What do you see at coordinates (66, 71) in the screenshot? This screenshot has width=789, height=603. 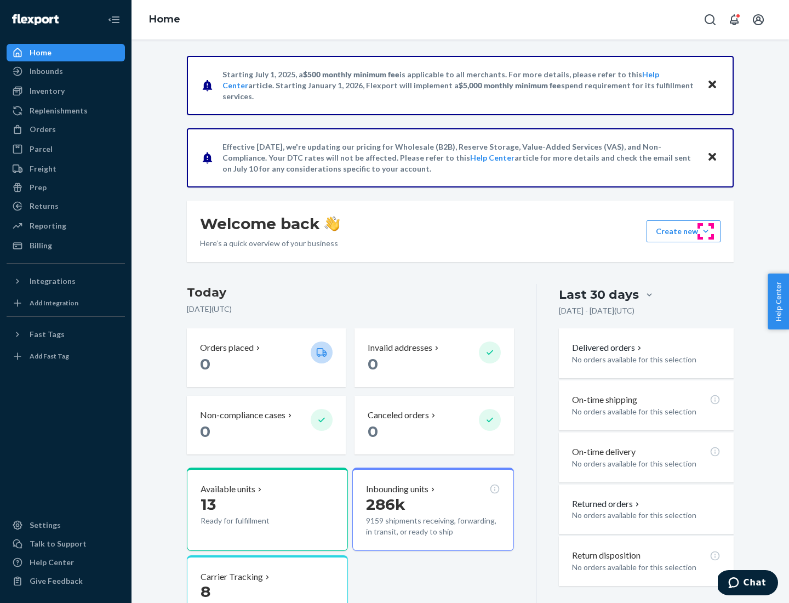 I see `a: Inbounds` at bounding box center [66, 71].